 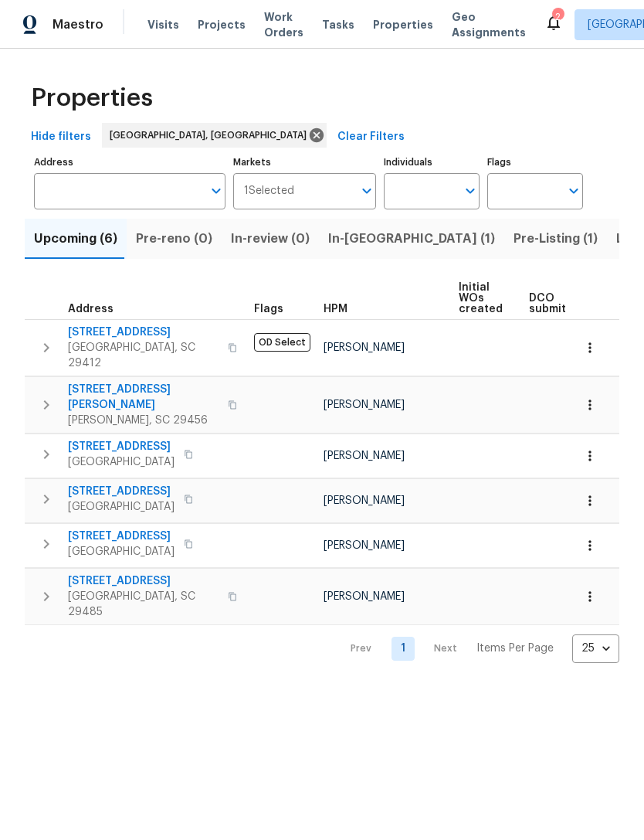 What do you see at coordinates (477, 648) in the screenshot?
I see `nav: Pagination Navigation` at bounding box center [477, 648].